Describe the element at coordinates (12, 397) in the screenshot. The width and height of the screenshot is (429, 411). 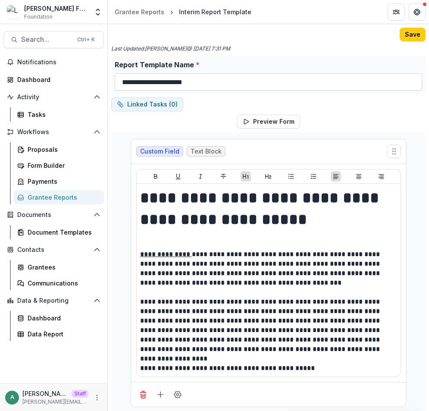
I see `div: anveet@trytemelio.com` at that location.